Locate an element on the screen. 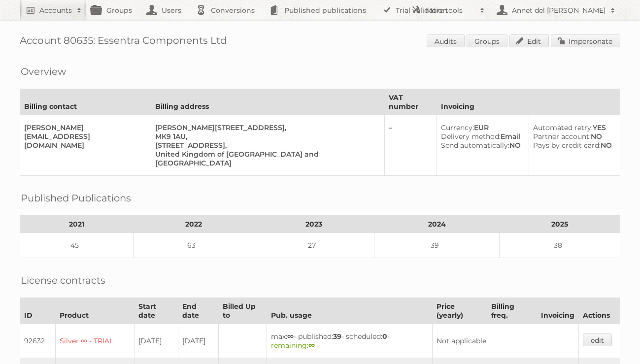  th: Pub. usage is located at coordinates (350, 311).